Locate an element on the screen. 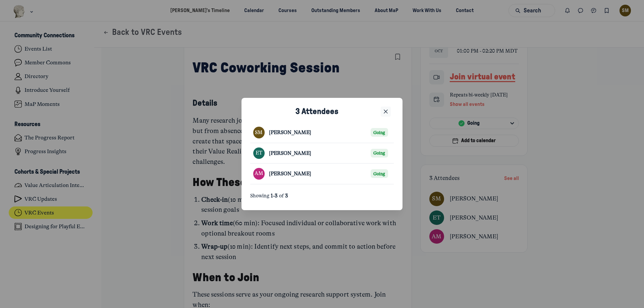  div: AM is located at coordinates (259, 174).